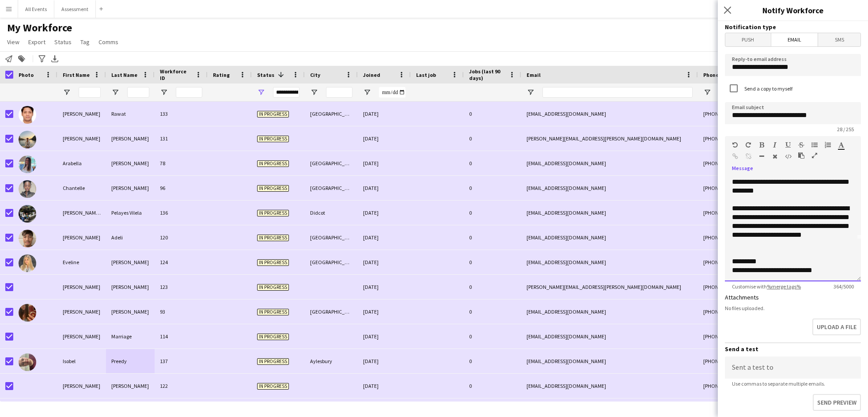  I want to click on div: Chantelle, so click(82, 188).